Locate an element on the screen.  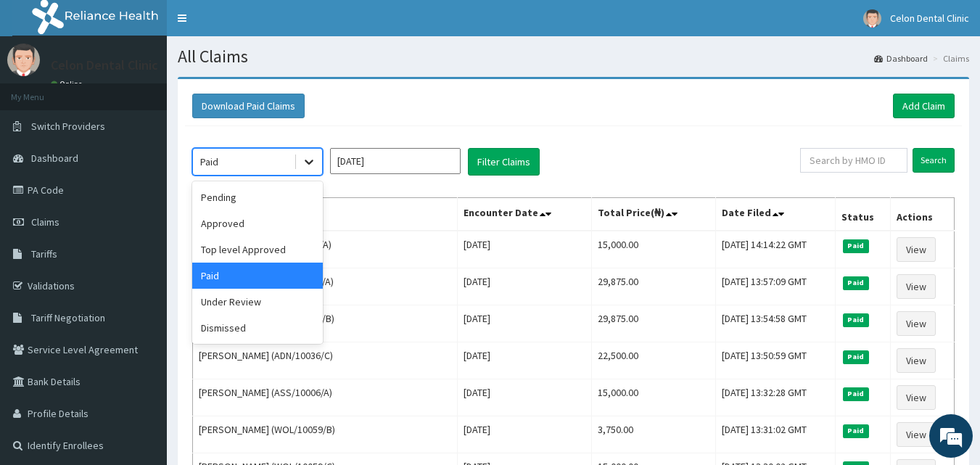
div: Minimize live chat window is located at coordinates (255, 25).